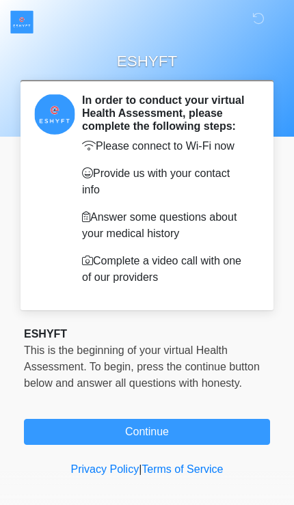 Image resolution: width=294 pixels, height=505 pixels. Describe the element at coordinates (165, 182) in the screenshot. I see `p: Provide us with your contact info` at that location.